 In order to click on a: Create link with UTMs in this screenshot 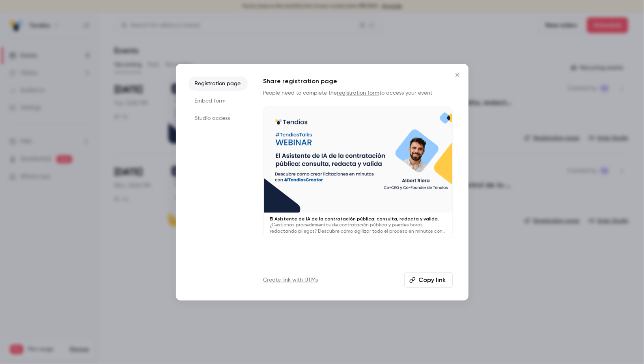, I will do `click(291, 280)`.